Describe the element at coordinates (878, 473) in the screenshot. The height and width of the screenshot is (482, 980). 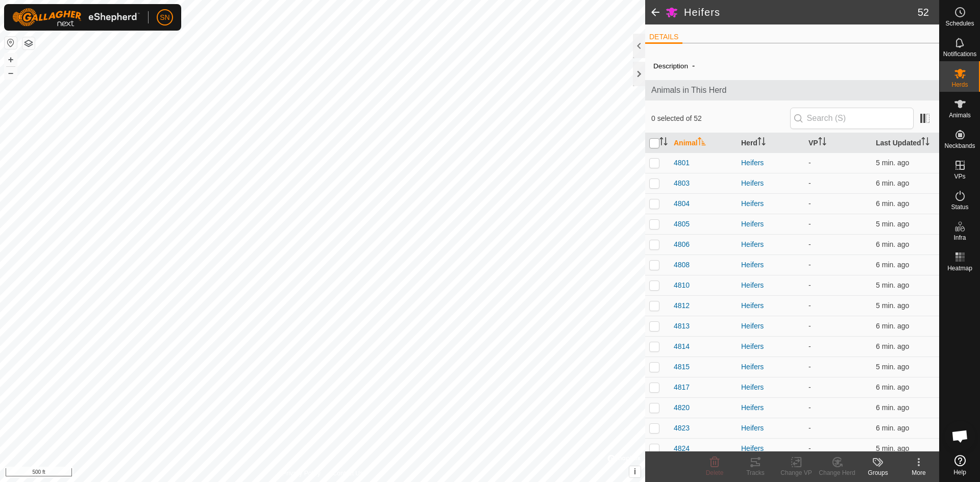
I see `div: Groups` at that location.